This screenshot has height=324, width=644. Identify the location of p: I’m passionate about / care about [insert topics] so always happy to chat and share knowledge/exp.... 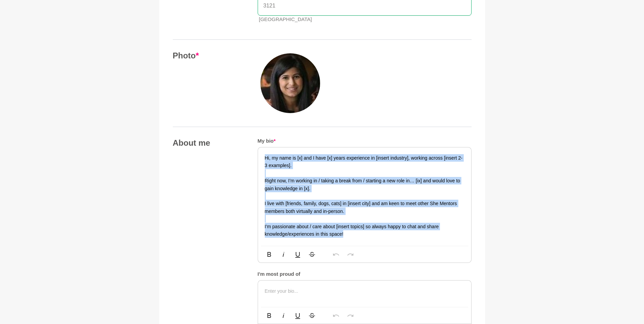
(365, 230).